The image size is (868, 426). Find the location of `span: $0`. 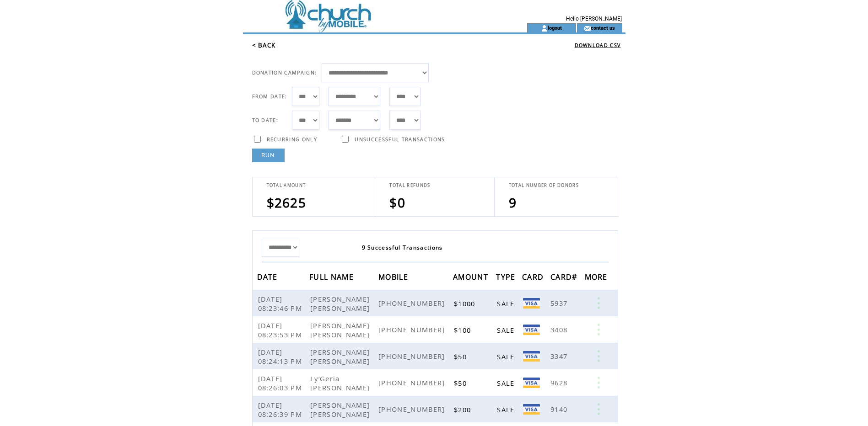

span: $0 is located at coordinates (397, 202).